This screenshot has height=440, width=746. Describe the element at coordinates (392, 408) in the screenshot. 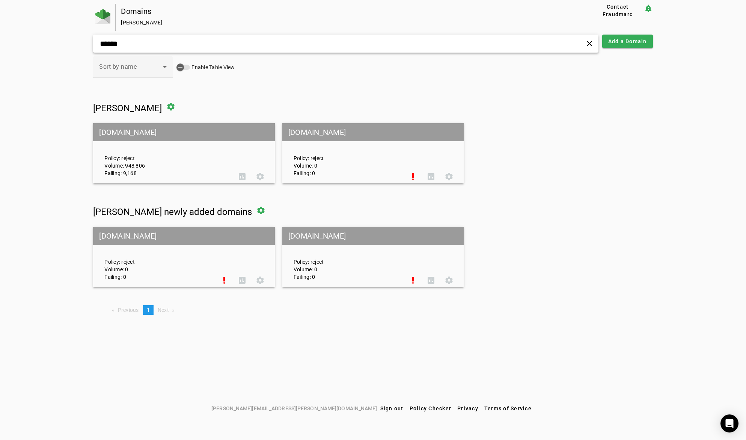

I see `button: Sign out` at that location.